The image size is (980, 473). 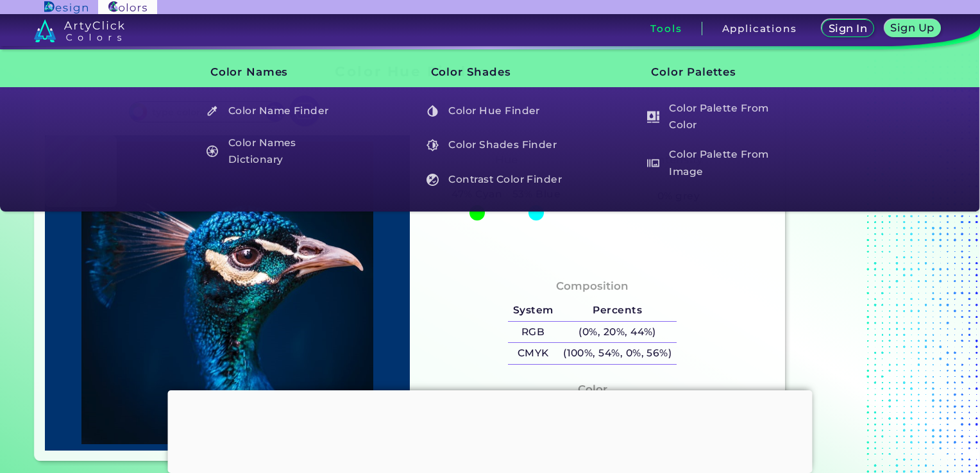 I want to click on img: icon_palette_from_image_white.svg, so click(x=653, y=163).